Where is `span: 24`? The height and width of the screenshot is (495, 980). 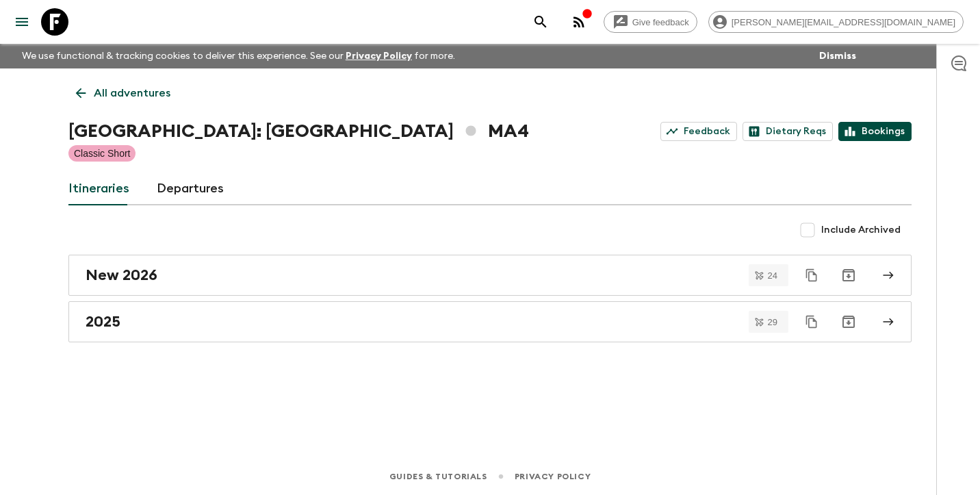
span: 24 is located at coordinates (772, 275).